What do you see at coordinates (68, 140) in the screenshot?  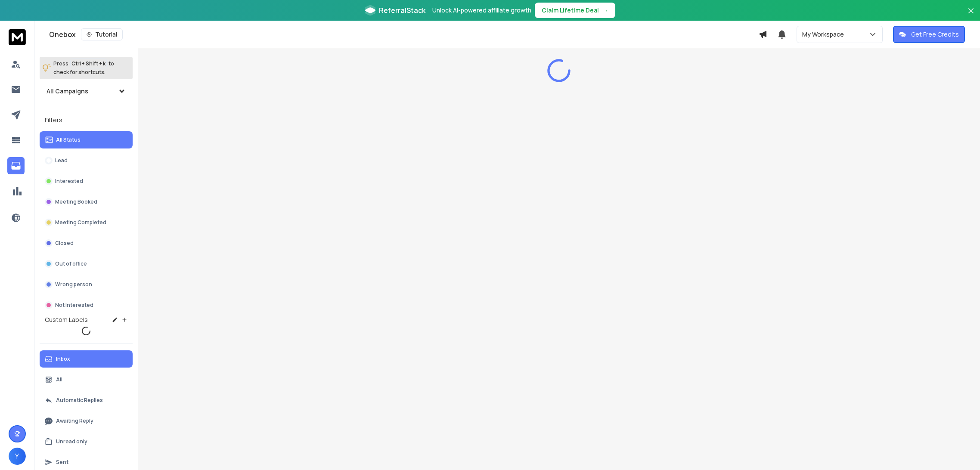 I see `p: All Status` at bounding box center [68, 140].